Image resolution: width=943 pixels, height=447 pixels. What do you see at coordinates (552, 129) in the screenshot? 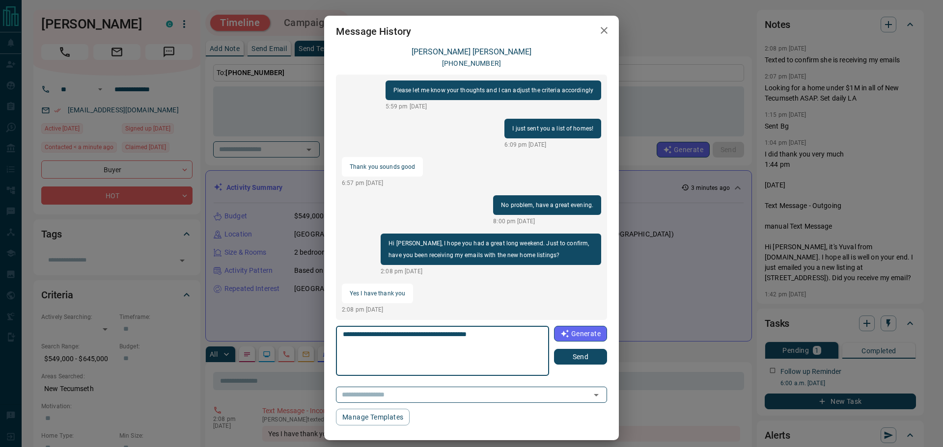
I see `p: I just sent you a list of homes!` at bounding box center [552, 129].